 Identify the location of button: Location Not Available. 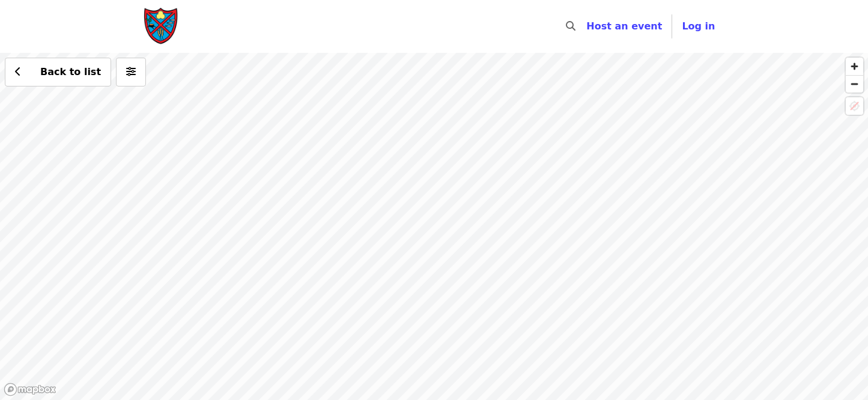
(854, 106).